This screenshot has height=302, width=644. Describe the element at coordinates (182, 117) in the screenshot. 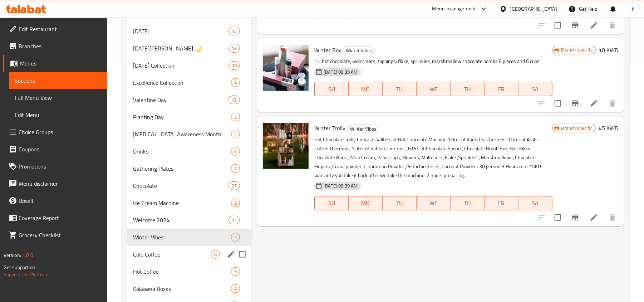

I see `div: Planting Day` at that location.